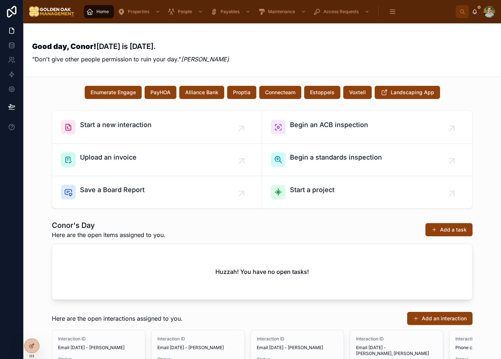 The image size is (501, 359). I want to click on h2: Huzzah! You have no open tasks!, so click(262, 272).